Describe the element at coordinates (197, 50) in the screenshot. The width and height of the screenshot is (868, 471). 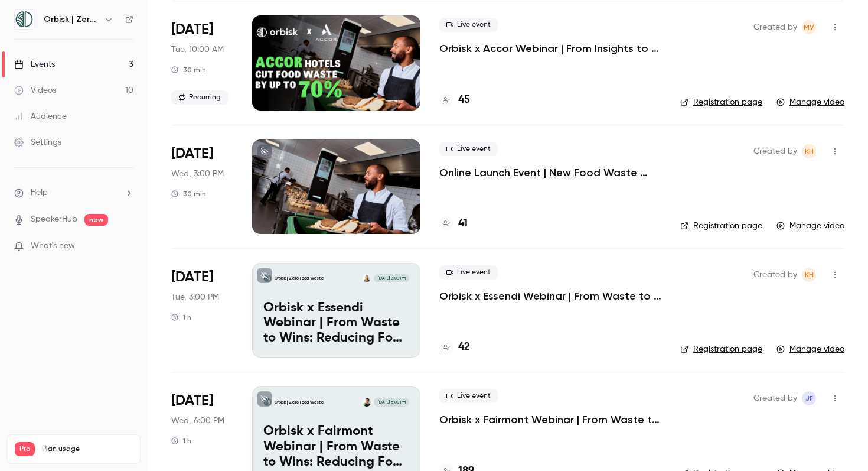
I see `span: Tue, 10:00 AM` at that location.